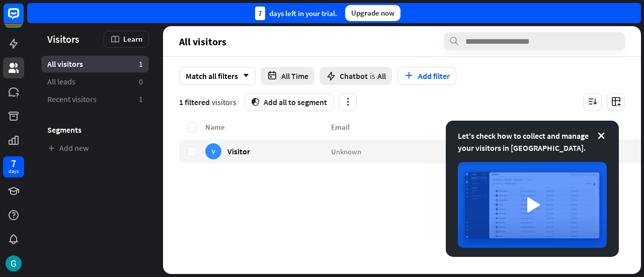  What do you see at coordinates (289, 102) in the screenshot?
I see `button: segmentAdd all to segment` at bounding box center [289, 102].